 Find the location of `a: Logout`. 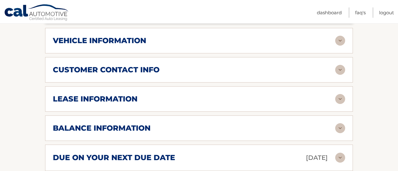

a: Logout is located at coordinates (387, 12).